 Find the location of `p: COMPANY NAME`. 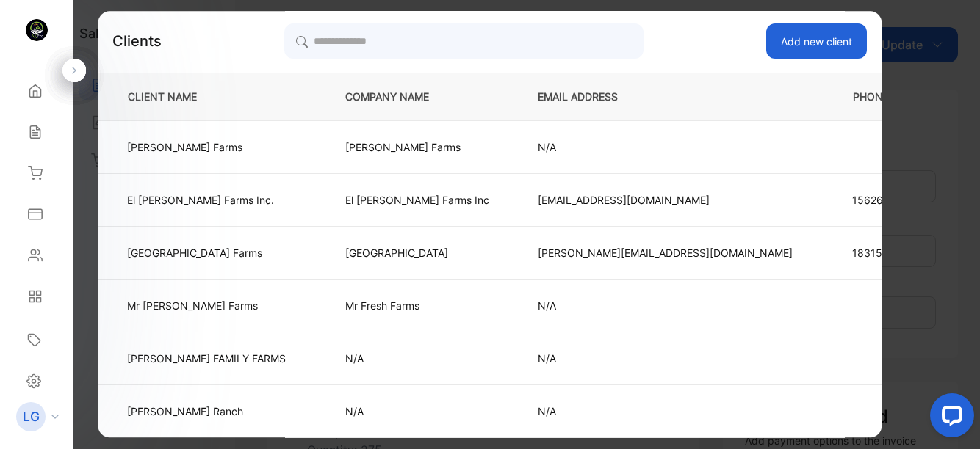

p: COMPANY NAME is located at coordinates (417, 97).